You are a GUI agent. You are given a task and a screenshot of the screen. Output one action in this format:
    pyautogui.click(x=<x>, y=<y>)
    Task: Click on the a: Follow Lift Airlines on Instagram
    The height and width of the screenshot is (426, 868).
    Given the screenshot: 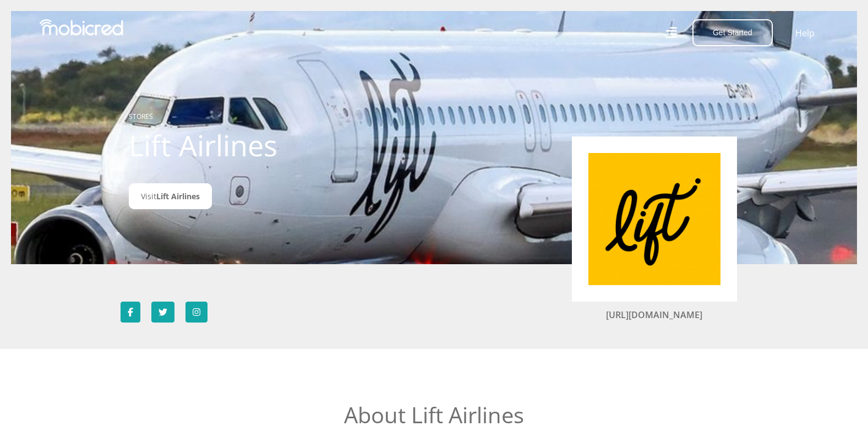 What is the action you would take?
    pyautogui.click(x=196, y=312)
    